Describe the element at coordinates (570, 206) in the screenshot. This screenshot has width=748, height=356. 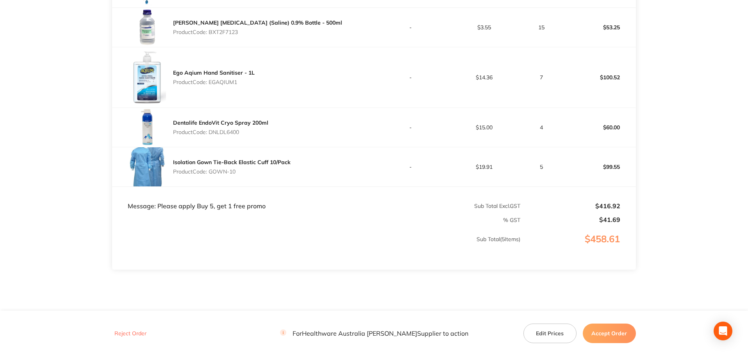
I see `p: $416.92` at that location.